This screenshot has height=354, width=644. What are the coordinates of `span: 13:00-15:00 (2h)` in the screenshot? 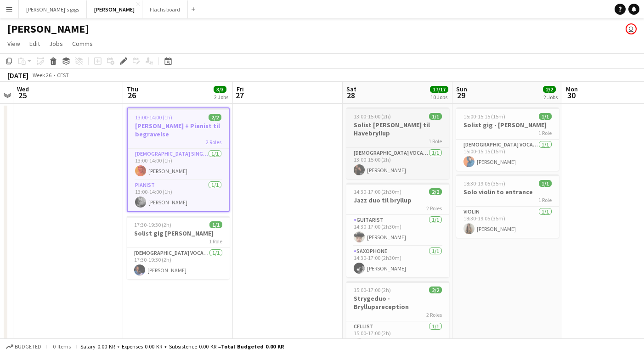 It's located at (372, 116).